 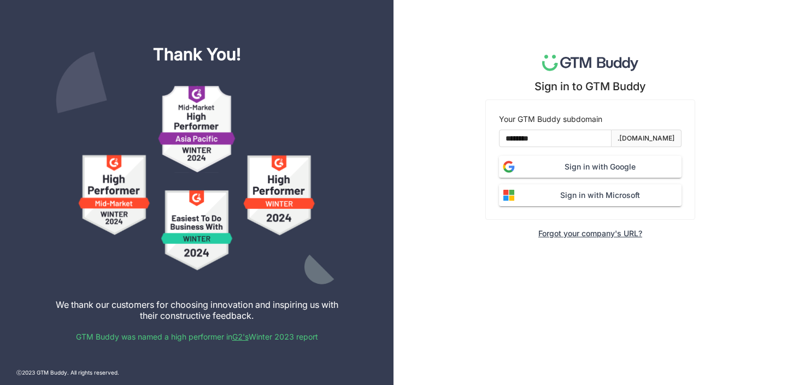 What do you see at coordinates (590, 63) in the screenshot?
I see `img: logo` at bounding box center [590, 63].